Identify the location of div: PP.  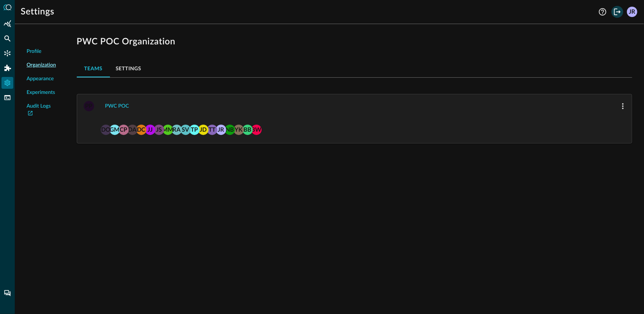
(89, 106).